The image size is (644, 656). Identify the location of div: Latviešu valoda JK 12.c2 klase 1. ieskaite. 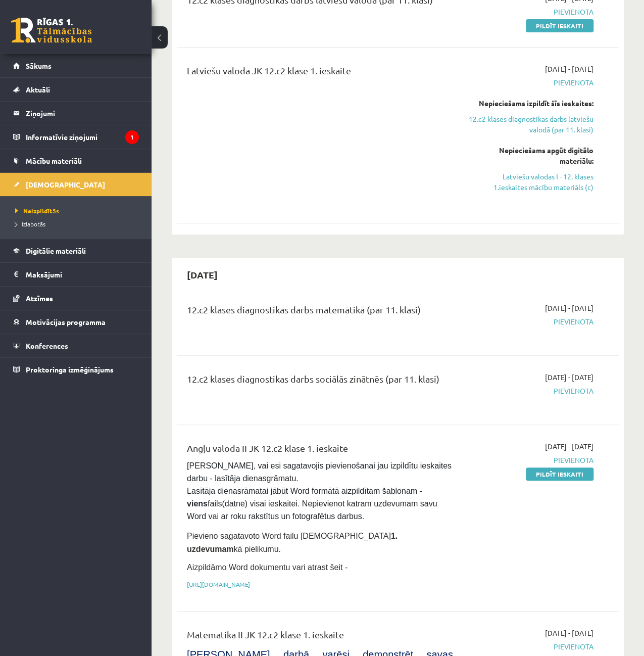
(319, 72).